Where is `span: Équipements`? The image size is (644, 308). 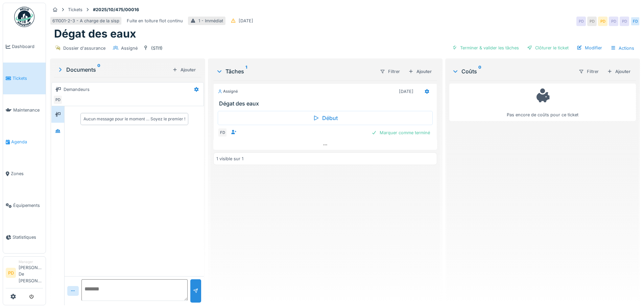 span: Équipements is located at coordinates (28, 205).